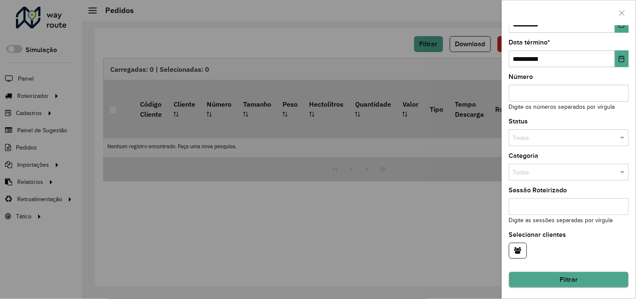 This screenshot has height=299, width=636. What do you see at coordinates (521, 77) in the screenshot?
I see `label: Número` at bounding box center [521, 77].